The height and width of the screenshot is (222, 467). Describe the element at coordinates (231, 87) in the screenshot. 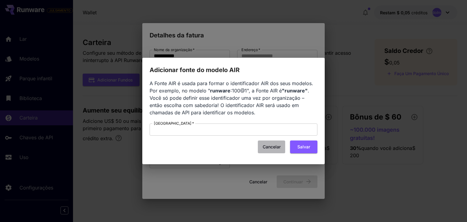

I see `font: A Fonte AIR é usada para formar o identificador AIR dos seus modelos. Por exemplo, no modelo "` at that location.